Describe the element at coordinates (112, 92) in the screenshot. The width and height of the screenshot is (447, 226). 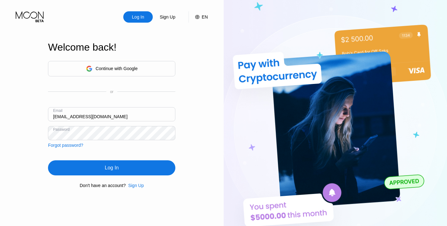
I see `div: or` at that location.